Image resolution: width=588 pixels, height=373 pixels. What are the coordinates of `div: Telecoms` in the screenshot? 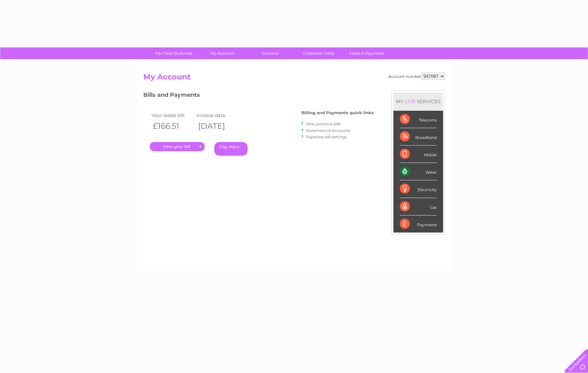 It's located at (418, 120).